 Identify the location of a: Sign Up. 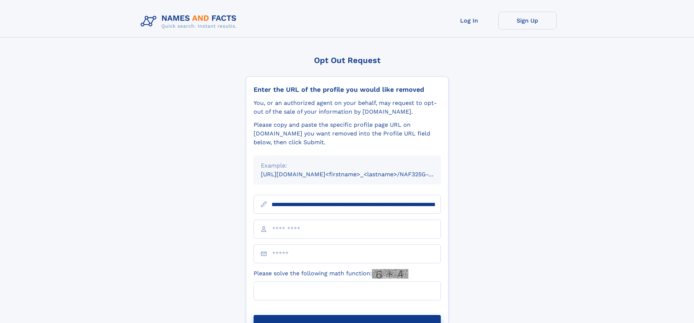
(527, 20).